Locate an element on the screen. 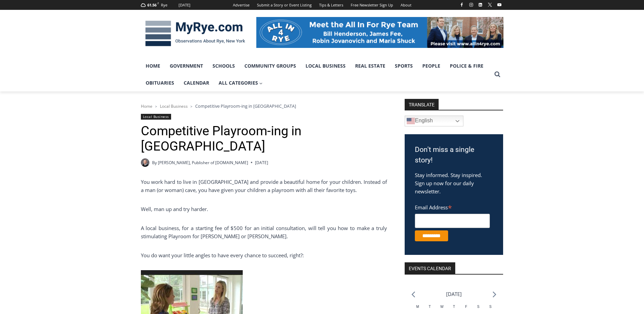 This screenshot has width=644, height=314. a: Community Groups is located at coordinates (270, 66).